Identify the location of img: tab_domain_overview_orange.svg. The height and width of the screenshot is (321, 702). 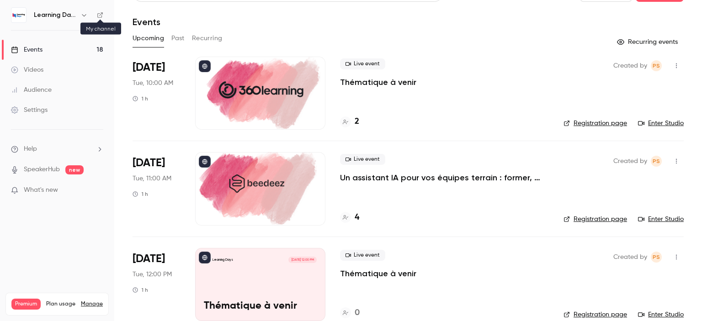
(41, 57).